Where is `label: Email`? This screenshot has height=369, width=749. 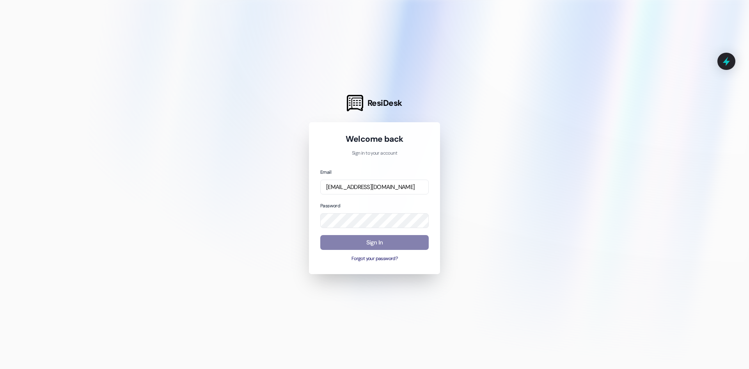
label: Email is located at coordinates (326, 172).